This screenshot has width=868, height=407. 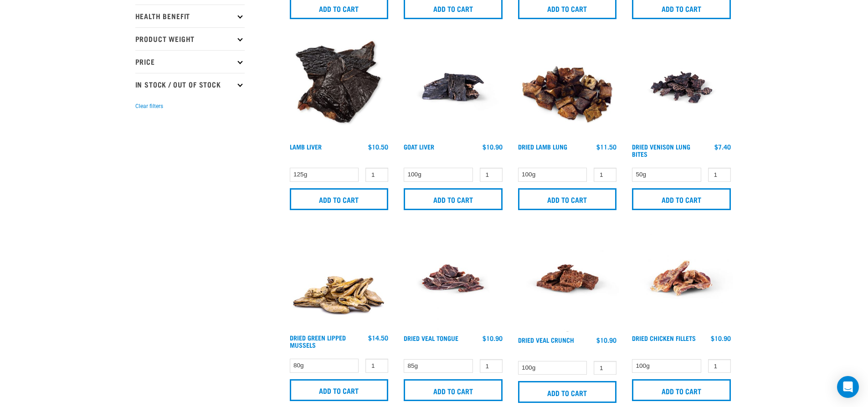 What do you see at coordinates (723, 147) in the screenshot?
I see `div: $7.40` at bounding box center [723, 147].